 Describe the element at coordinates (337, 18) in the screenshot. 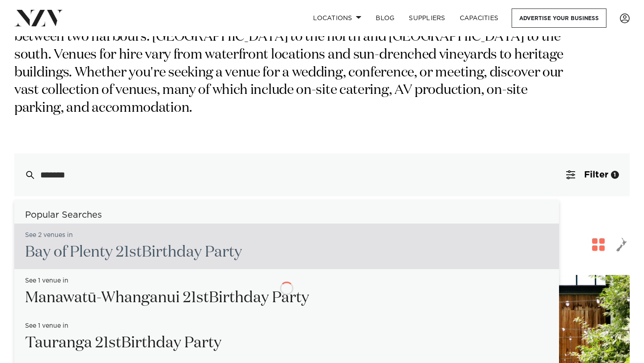

I see `a: Locations` at that location.